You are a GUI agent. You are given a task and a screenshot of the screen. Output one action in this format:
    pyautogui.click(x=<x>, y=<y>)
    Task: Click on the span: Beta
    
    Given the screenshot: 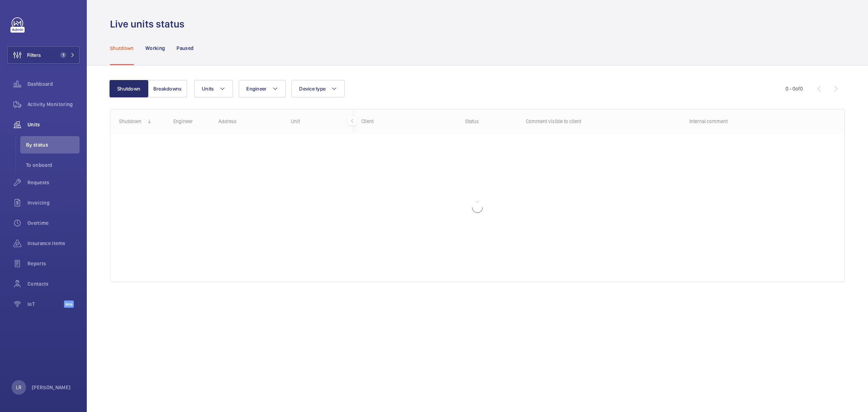 What is the action you would take?
    pyautogui.click(x=69, y=304)
    